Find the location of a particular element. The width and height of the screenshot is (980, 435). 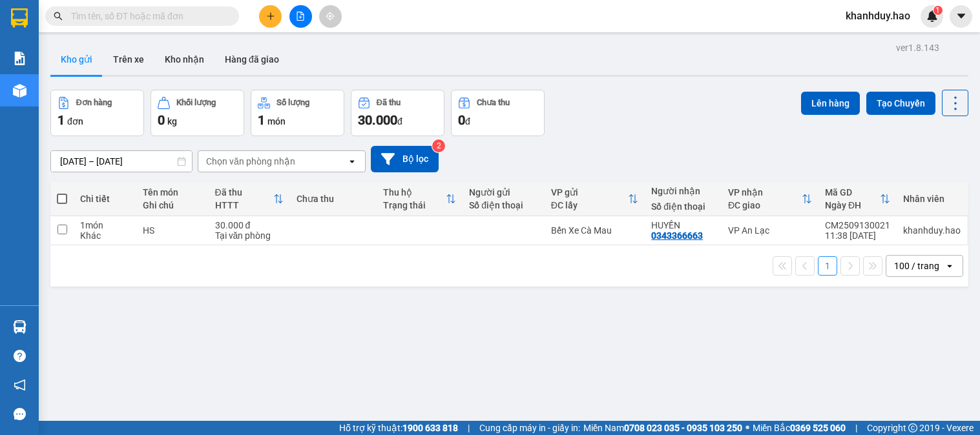

div: Mã GD is located at coordinates (852, 193).